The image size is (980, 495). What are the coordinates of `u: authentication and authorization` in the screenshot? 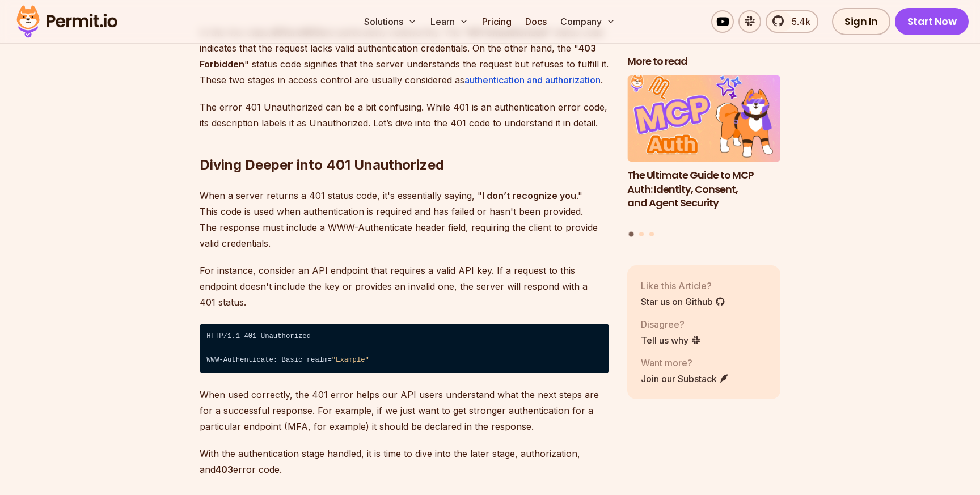 It's located at (533, 80).